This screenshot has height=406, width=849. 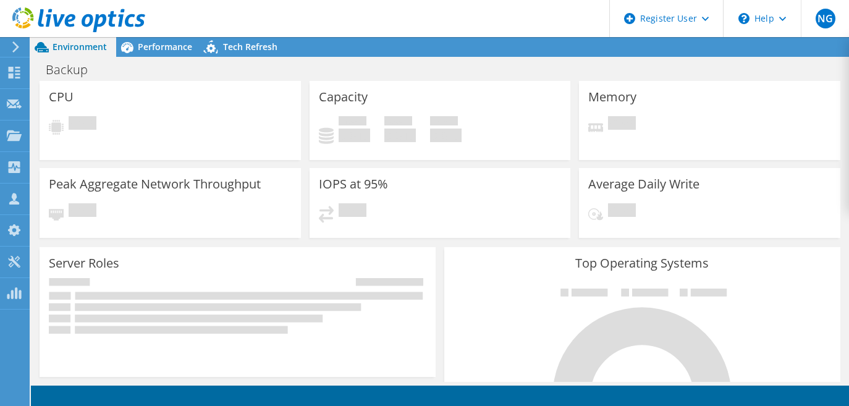 What do you see at coordinates (644, 184) in the screenshot?
I see `h3: Average Daily Write` at bounding box center [644, 184].